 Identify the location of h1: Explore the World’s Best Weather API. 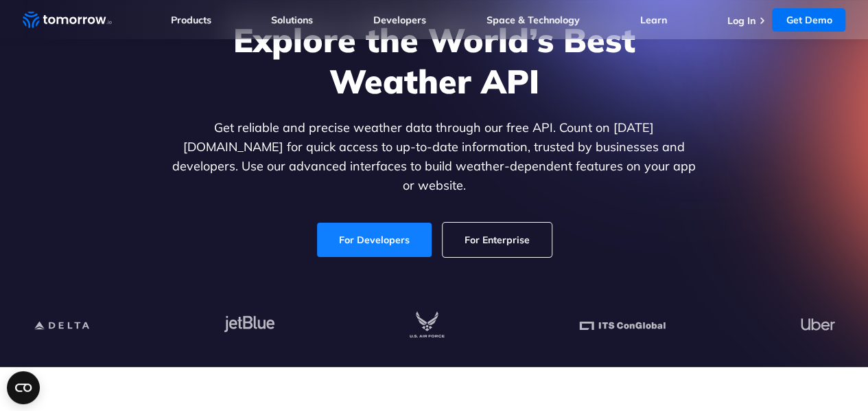
(435, 61).